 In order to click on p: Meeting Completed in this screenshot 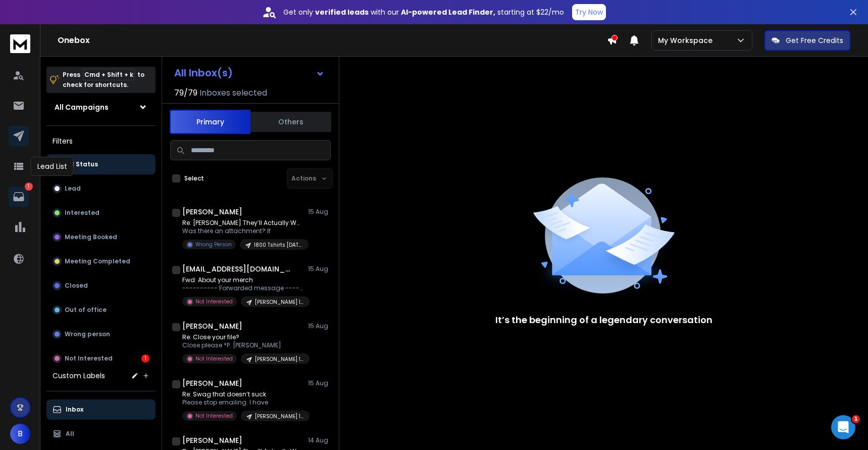, I will do `click(98, 261)`.